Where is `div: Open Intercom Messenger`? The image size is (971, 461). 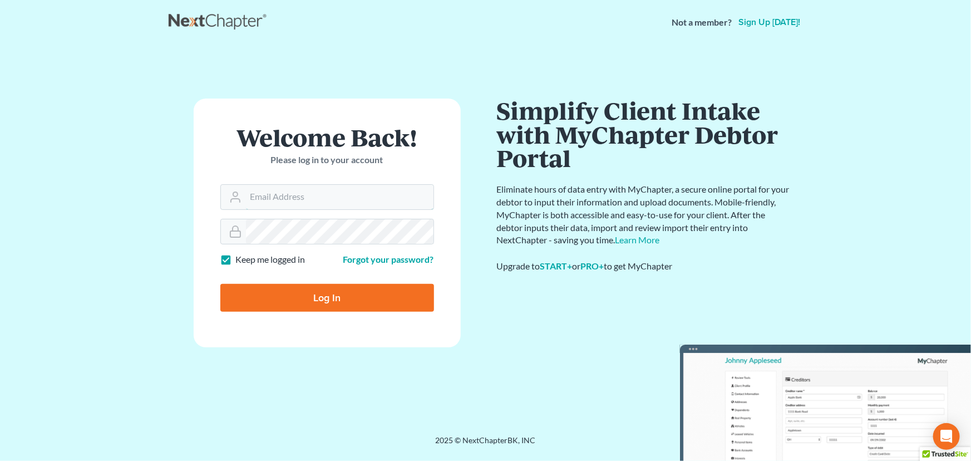 div: Open Intercom Messenger is located at coordinates (947, 436).